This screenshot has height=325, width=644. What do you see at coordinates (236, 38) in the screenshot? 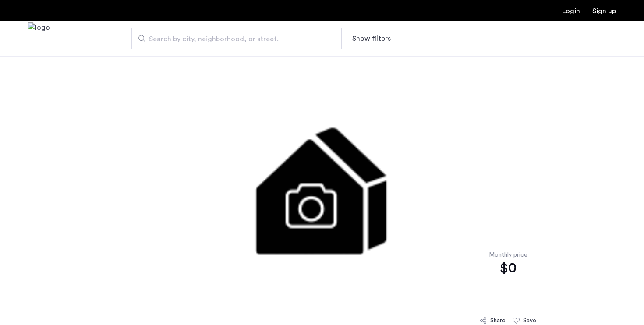
I see `input: Apartment Search` at bounding box center [236, 38].